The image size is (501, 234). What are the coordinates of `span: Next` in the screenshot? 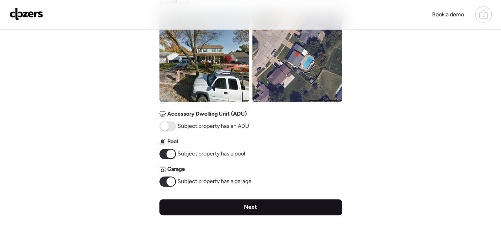 It's located at (250, 207).